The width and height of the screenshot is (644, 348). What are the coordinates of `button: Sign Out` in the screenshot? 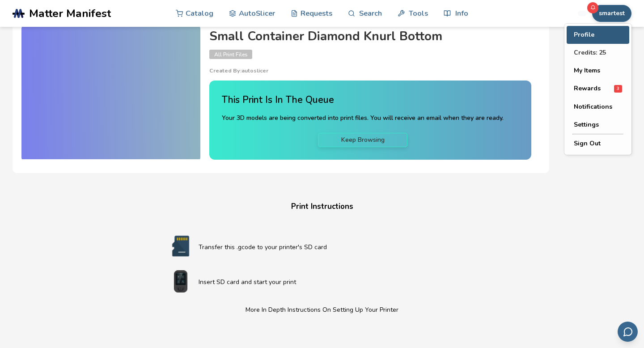 It's located at (598, 143).